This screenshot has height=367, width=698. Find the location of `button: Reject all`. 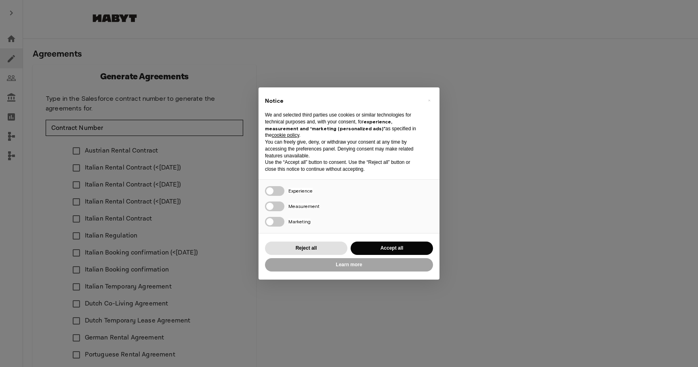

button: Reject all is located at coordinates (306, 248).